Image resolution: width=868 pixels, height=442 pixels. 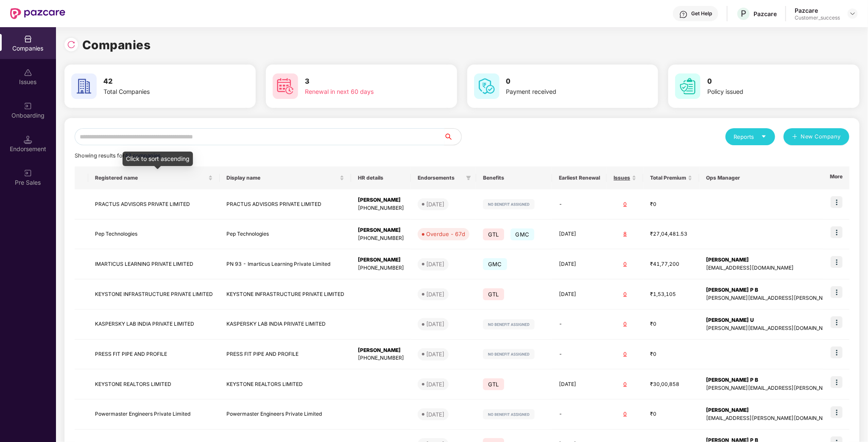 What do you see at coordinates (668, 178) in the screenshot?
I see `span: Total Premium` at bounding box center [668, 178].